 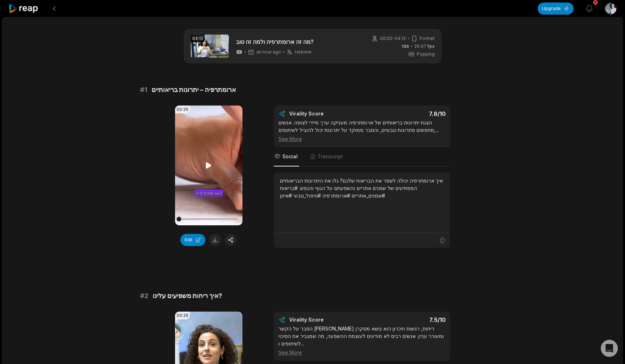 What do you see at coordinates (362, 188) in the screenshot?
I see `div: איך ארומתרפיה יכולה לשפר את הבריאות שלכם? גלו את היתרונות הבריאותיים המפתיעים של שמנים אתריים והש...` at bounding box center [362, 188].